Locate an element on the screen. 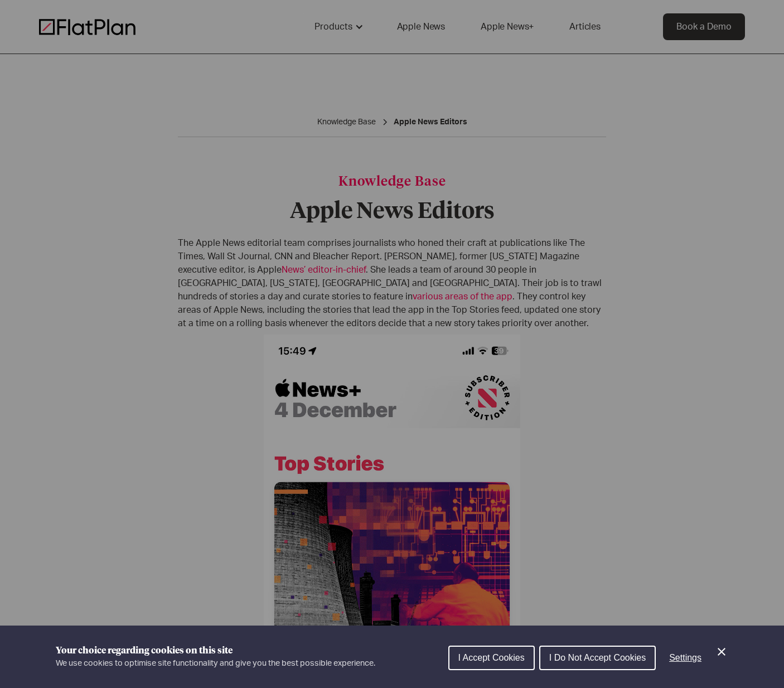 Image resolution: width=784 pixels, height=688 pixels. span: Settings is located at coordinates (685, 658).